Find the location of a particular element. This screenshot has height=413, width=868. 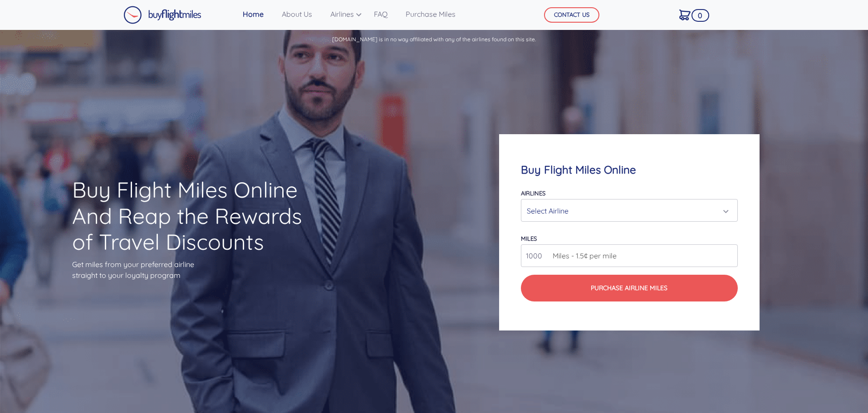

img: Buy Flight Miles Logo is located at coordinates (162, 15).